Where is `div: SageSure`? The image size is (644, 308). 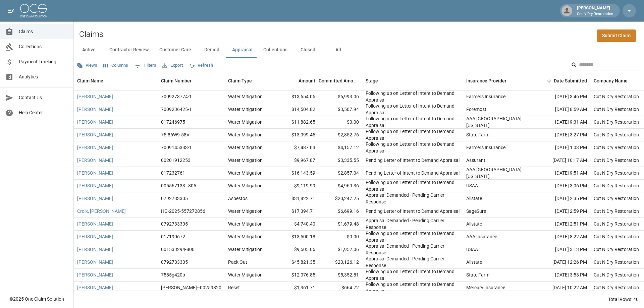 div: SageSure is located at coordinates (476, 211).